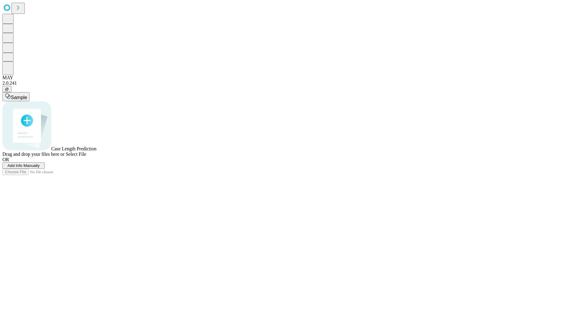 The height and width of the screenshot is (326, 576). Describe the element at coordinates (23, 165) in the screenshot. I see `button: Add Info Manually` at that location.